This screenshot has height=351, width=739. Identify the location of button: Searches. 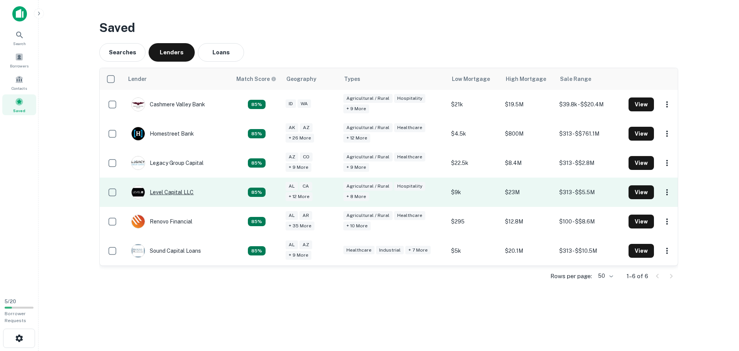
(122, 52).